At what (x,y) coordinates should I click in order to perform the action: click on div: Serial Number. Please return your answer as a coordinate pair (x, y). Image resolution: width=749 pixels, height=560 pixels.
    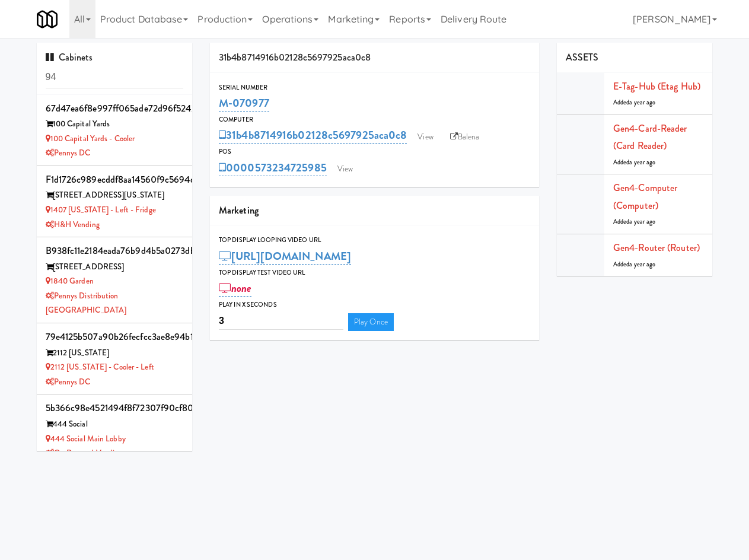
    Looking at the image, I should click on (374, 88).